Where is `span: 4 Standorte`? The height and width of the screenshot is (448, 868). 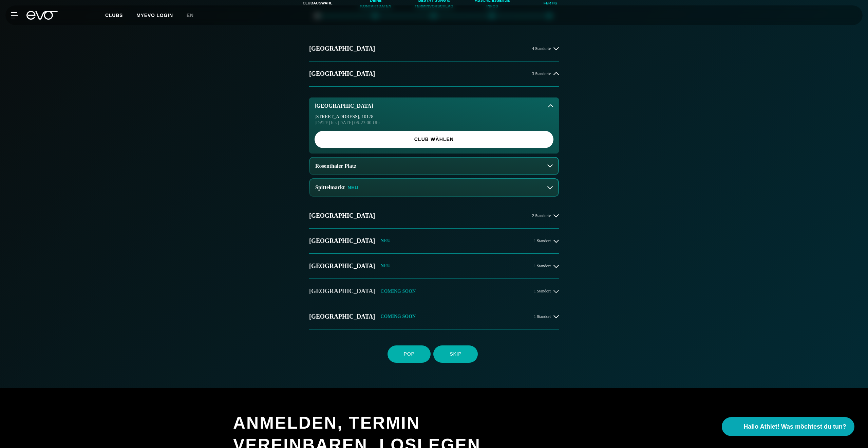 span: 4 Standorte is located at coordinates (541, 49).